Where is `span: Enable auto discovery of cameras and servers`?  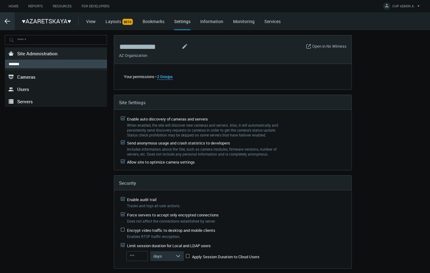
span: Enable auto discovery of cameras and servers is located at coordinates (168, 119).